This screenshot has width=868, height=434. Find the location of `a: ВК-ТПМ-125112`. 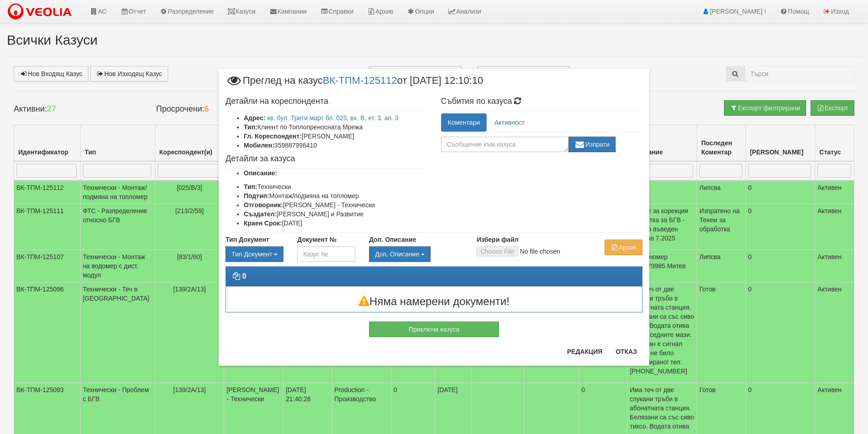

a: ВК-ТПМ-125112 is located at coordinates (359, 80).